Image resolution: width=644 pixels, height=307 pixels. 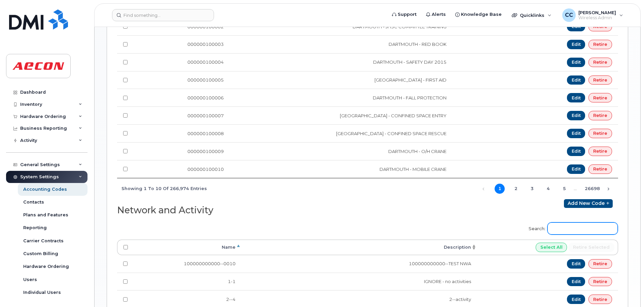 I want to click on td: 000000100010, so click(x=182, y=169).